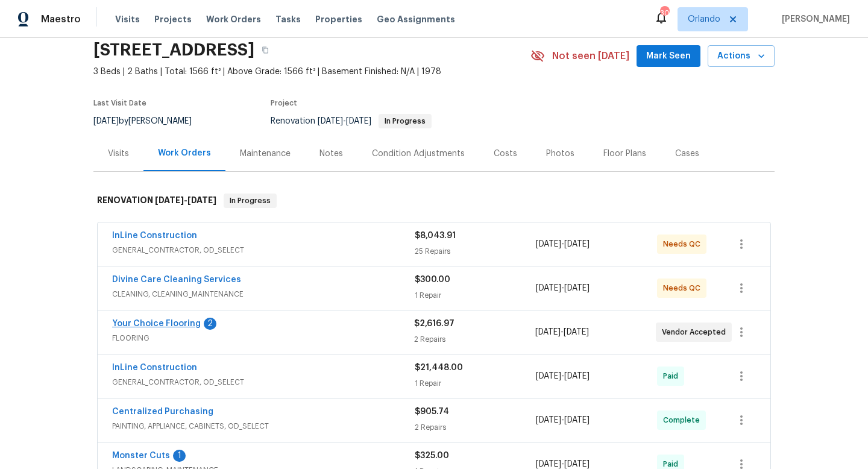  Describe the element at coordinates (263, 294) in the screenshot. I see `span: CLEANING, CLEANING_MAINTENANCE` at that location.